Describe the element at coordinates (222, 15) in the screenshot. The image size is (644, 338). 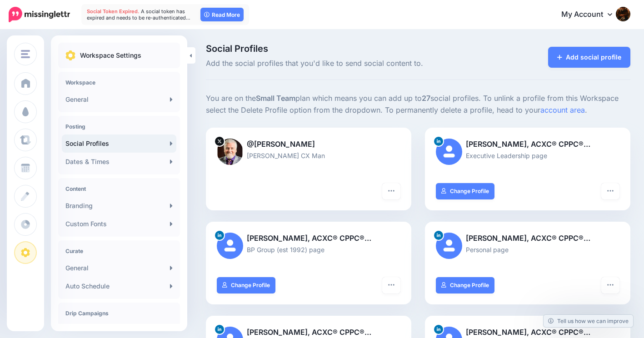
I see `a: Read More` at that location.